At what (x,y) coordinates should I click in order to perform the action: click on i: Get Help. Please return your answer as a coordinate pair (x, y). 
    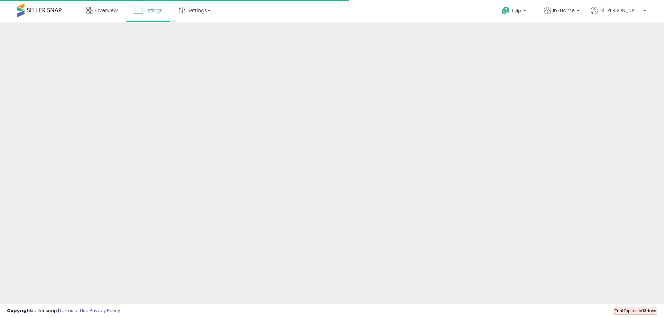
    Looking at the image, I should click on (506, 10).